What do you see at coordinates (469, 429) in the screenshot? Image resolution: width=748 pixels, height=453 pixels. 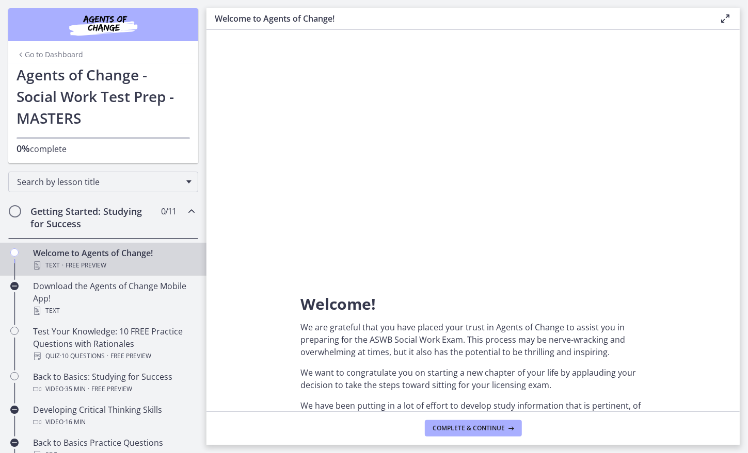 I see `span: Complete & continue` at bounding box center [469, 429].